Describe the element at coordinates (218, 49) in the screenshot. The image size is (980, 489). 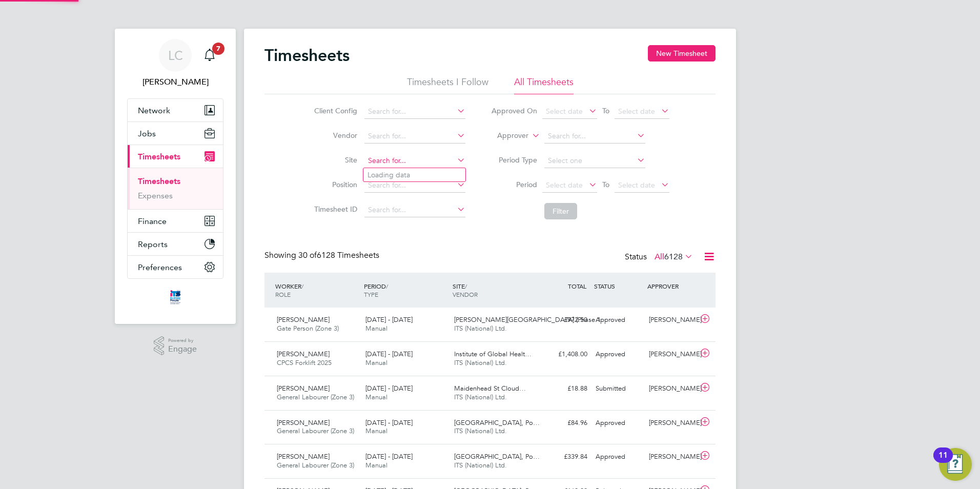
I see `span: 7` at that location.